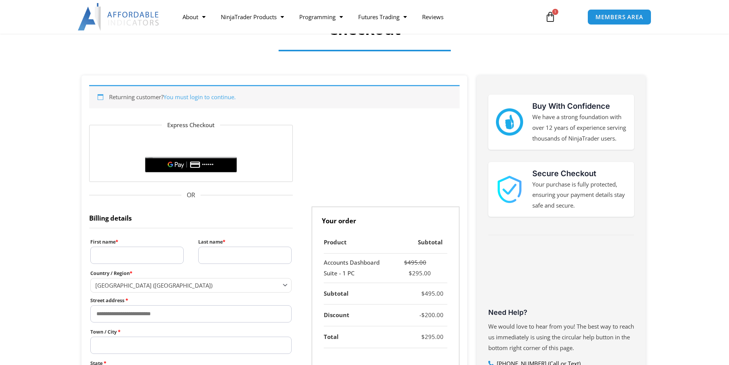 This screenshot has width=729, height=365. What do you see at coordinates (199, 97) in the screenshot?
I see `a: You must login to continue.` at bounding box center [199, 97].